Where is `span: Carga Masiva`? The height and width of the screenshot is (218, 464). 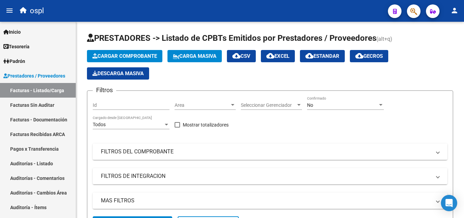
span: Carga Masiva is located at coordinates (195, 56).